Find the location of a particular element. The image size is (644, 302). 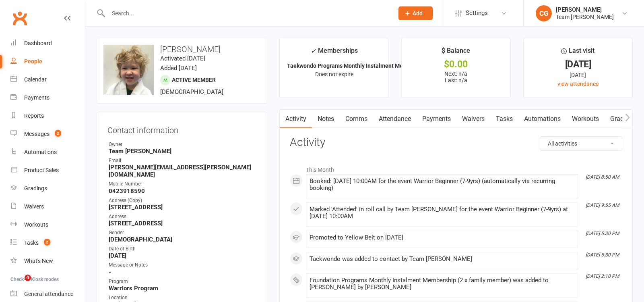

p: Next: n/a Last: n/a is located at coordinates (456, 77).